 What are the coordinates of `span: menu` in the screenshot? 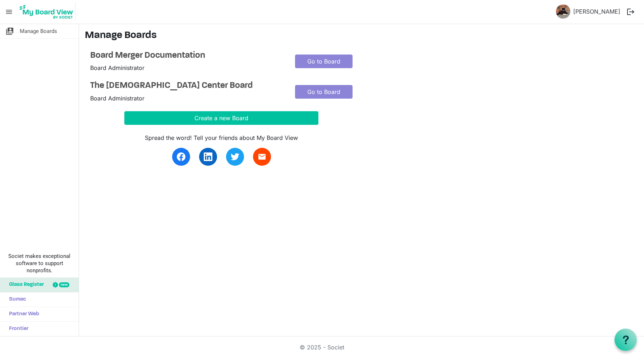 It's located at (9, 12).